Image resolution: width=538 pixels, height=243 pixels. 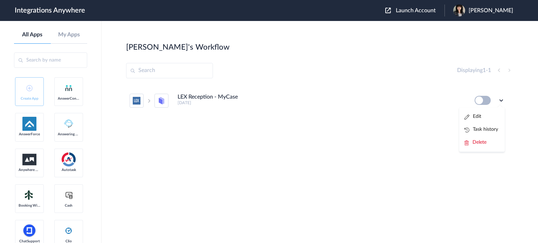 What do you see at coordinates (474, 70) in the screenshot?
I see `h4: Displaying -` at bounding box center [474, 70].